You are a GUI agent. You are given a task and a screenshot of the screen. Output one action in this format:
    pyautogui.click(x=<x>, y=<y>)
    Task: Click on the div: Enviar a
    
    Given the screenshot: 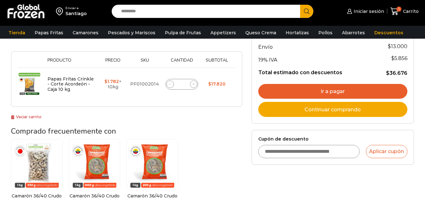 What is the action you would take?
    pyautogui.click(x=76, y=8)
    